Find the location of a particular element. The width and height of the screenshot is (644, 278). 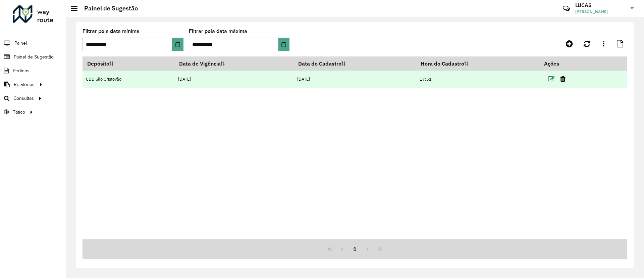

span: Consultas is located at coordinates (24, 98).